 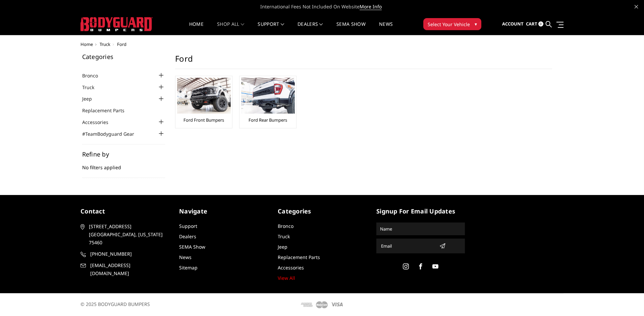 What do you see at coordinates (122, 44) in the screenshot?
I see `span: Ford` at bounding box center [122, 44].